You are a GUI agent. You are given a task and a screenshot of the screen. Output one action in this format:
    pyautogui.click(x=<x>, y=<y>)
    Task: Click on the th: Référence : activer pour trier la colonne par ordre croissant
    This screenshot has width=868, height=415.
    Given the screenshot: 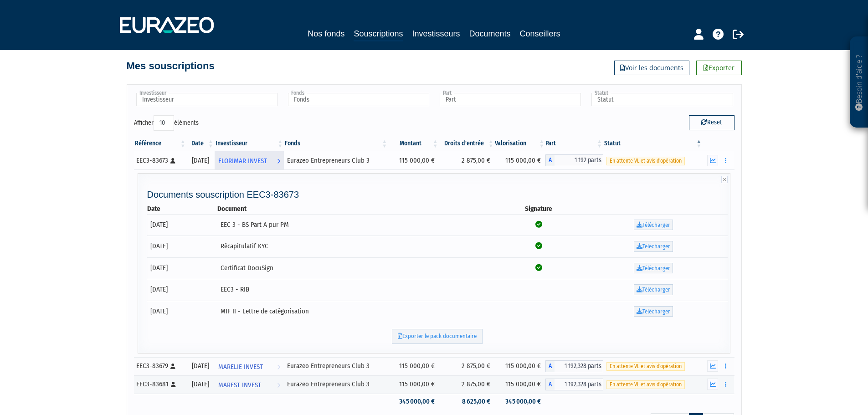 What is the action you would take?
    pyautogui.click(x=161, y=144)
    